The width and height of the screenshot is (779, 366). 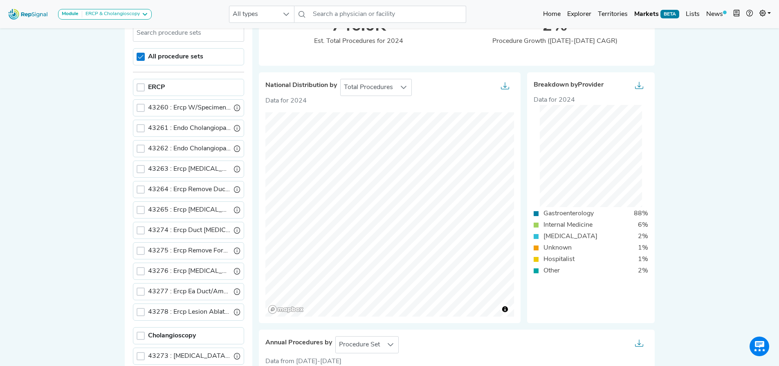 What do you see at coordinates (641, 214) in the screenshot?
I see `div: 88%` at bounding box center [641, 214].